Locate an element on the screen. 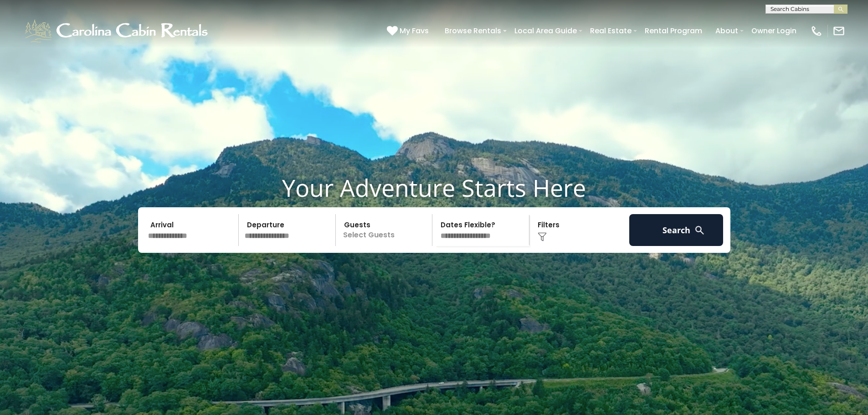 The image size is (868, 415). button: Search is located at coordinates (676, 230).